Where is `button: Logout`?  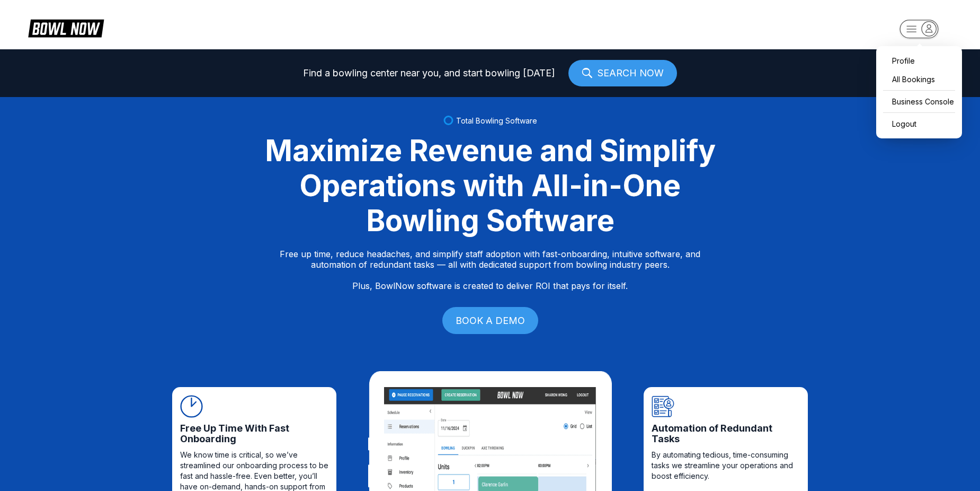 button: Logout is located at coordinates (900, 123).